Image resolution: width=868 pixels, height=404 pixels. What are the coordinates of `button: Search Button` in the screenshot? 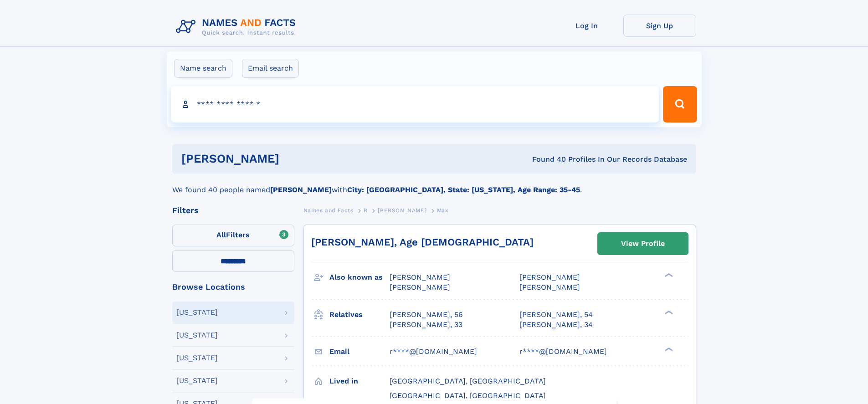 It's located at (680, 104).